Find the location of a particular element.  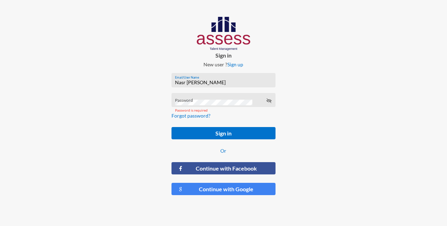

button: Continue with Google is located at coordinates (224, 189).